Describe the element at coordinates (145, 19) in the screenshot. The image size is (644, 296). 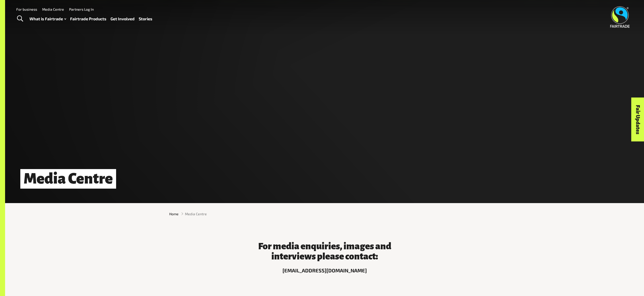
I see `a: Stories` at that location.